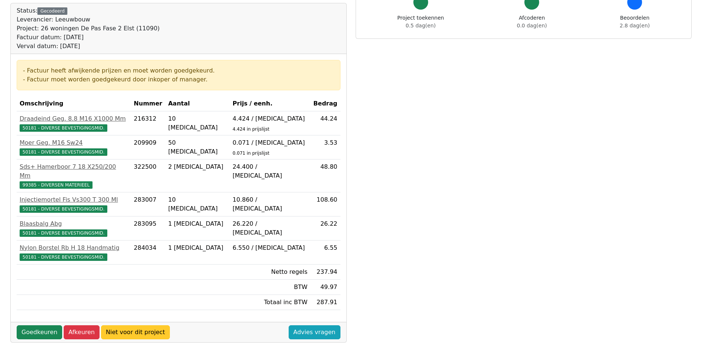 The height and width of the screenshot is (353, 702). What do you see at coordinates (251, 153) in the screenshot?
I see `sub: 0.071 in prijslijst` at bounding box center [251, 153].